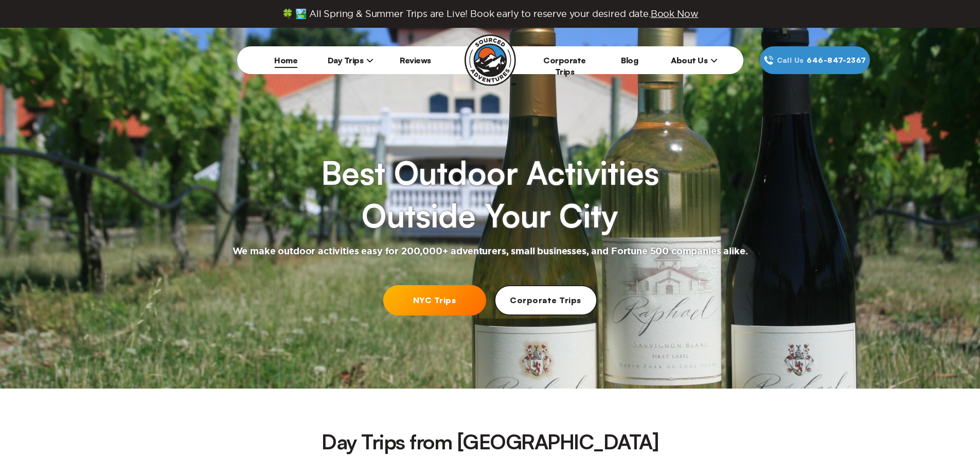  What do you see at coordinates (435, 300) in the screenshot?
I see `a: NYC Trips` at bounding box center [435, 300].